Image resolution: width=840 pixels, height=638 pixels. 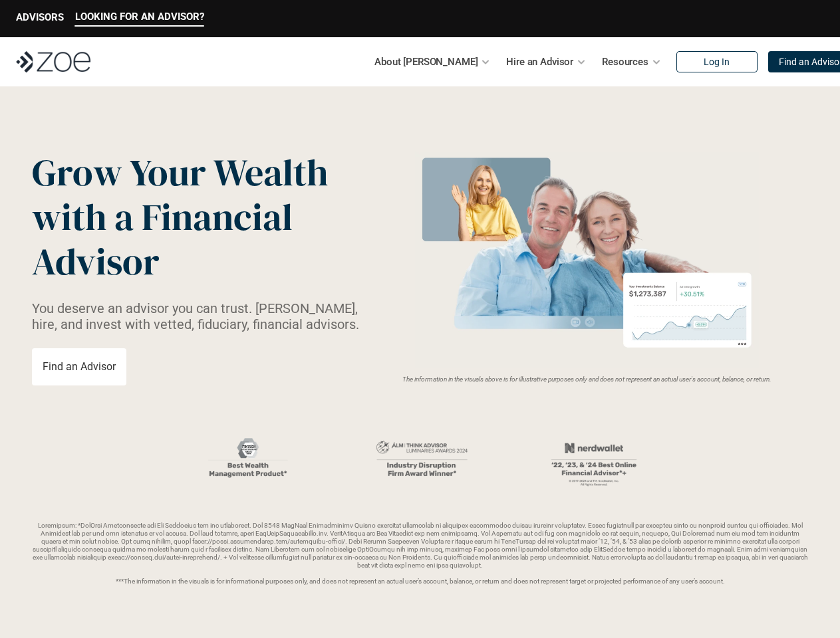 I want to click on p: Find an Advisor, so click(x=79, y=367).